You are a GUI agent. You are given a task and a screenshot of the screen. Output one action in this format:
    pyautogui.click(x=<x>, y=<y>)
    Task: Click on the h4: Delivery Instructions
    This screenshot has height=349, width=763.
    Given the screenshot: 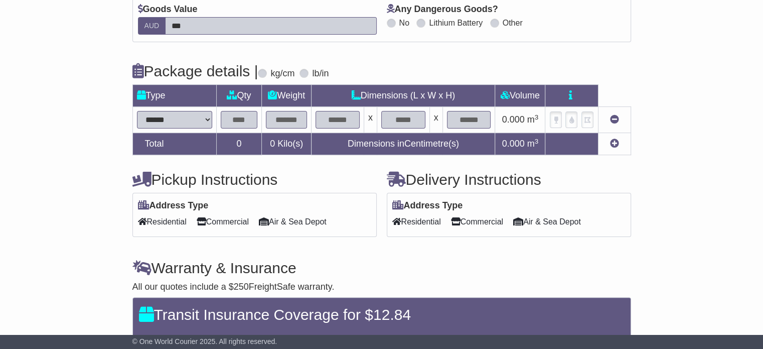 What is the action you would take?
    pyautogui.click(x=509, y=179)
    